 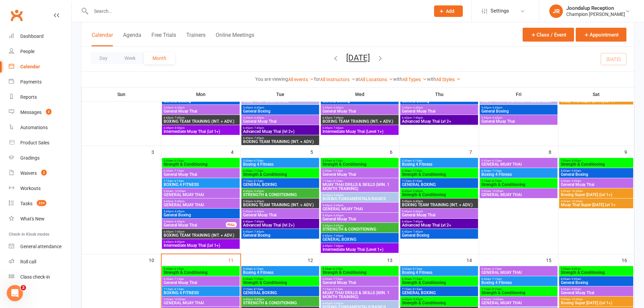 I want to click on div: What's New, so click(x=33, y=219).